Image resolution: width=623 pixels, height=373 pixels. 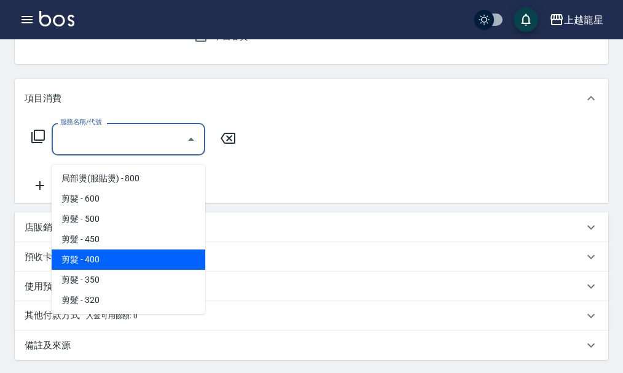 What do you see at coordinates (312, 345) in the screenshot?
I see `div: 備註及來源` at bounding box center [312, 345].